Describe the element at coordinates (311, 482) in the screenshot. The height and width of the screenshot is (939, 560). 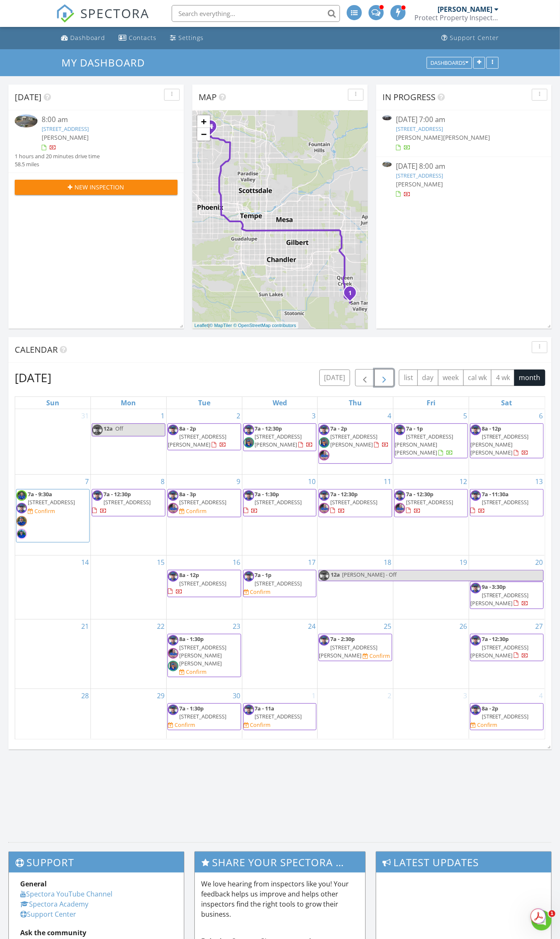
I see `a: Go to September 10, 2025` at that location.